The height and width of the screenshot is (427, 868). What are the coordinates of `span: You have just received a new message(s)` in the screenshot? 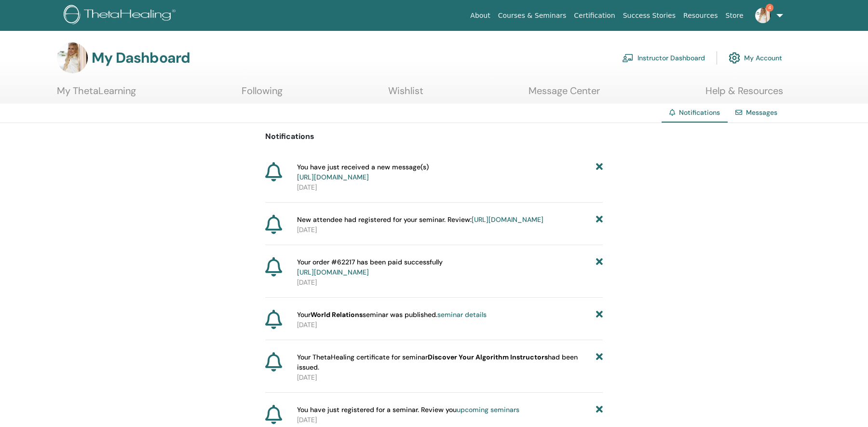 It's located at (363, 172).